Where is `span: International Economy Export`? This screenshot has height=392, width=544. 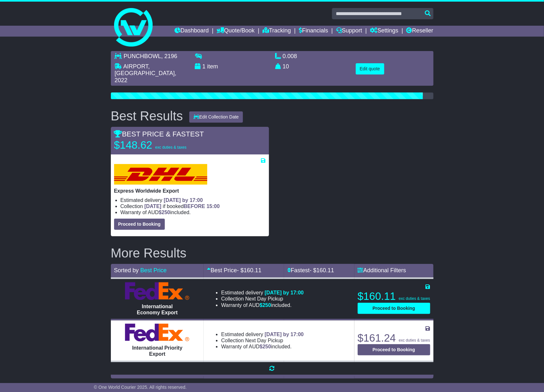 span: International Economy Export is located at coordinates (157, 310).